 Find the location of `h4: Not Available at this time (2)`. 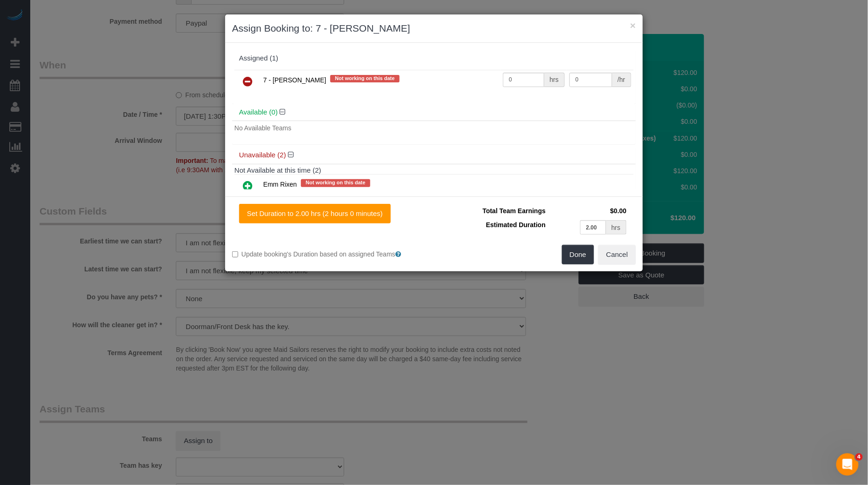

h4: Not Available at this time (2) is located at coordinates (434, 170).